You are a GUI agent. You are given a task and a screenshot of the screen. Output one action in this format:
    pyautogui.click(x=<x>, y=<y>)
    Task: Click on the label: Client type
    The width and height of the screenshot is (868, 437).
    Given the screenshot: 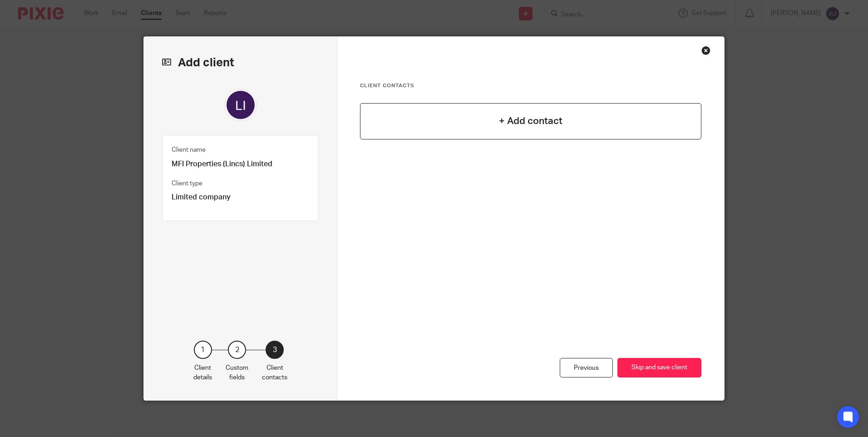 What is the action you would take?
    pyautogui.click(x=187, y=184)
    